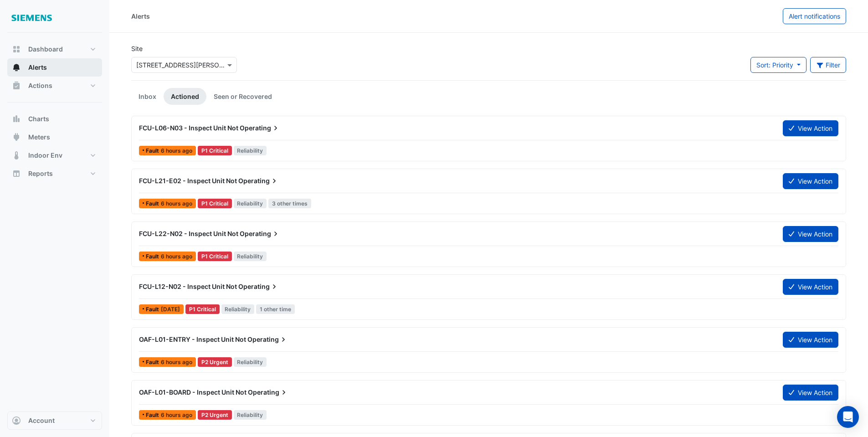 The width and height of the screenshot is (868, 437). Describe the element at coordinates (39, 119) in the screenshot. I see `span: Charts` at that location.